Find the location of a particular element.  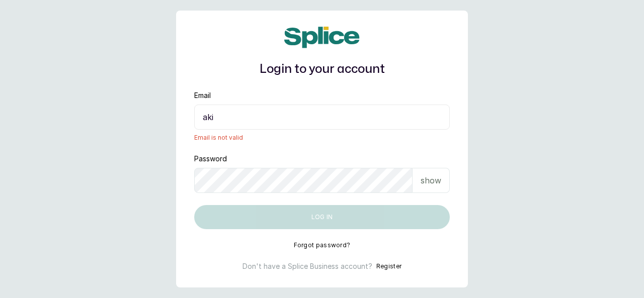

p: Don't have a Splice Business account? is located at coordinates (307, 266).